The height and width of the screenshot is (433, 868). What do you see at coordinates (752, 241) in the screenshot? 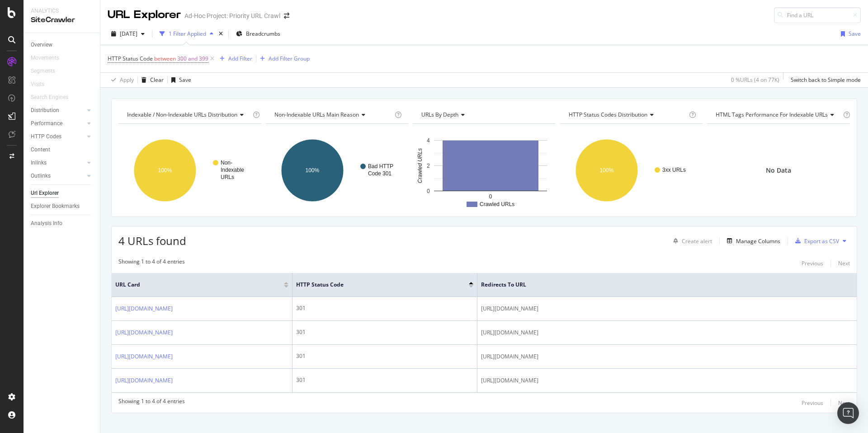
I see `button: Manage Columns` at bounding box center [752, 241].